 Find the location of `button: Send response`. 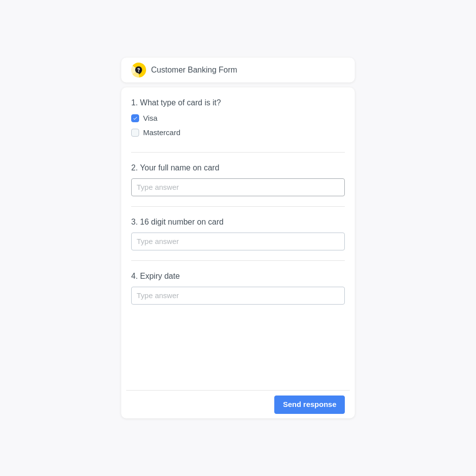

button: Send response is located at coordinates (309, 405).